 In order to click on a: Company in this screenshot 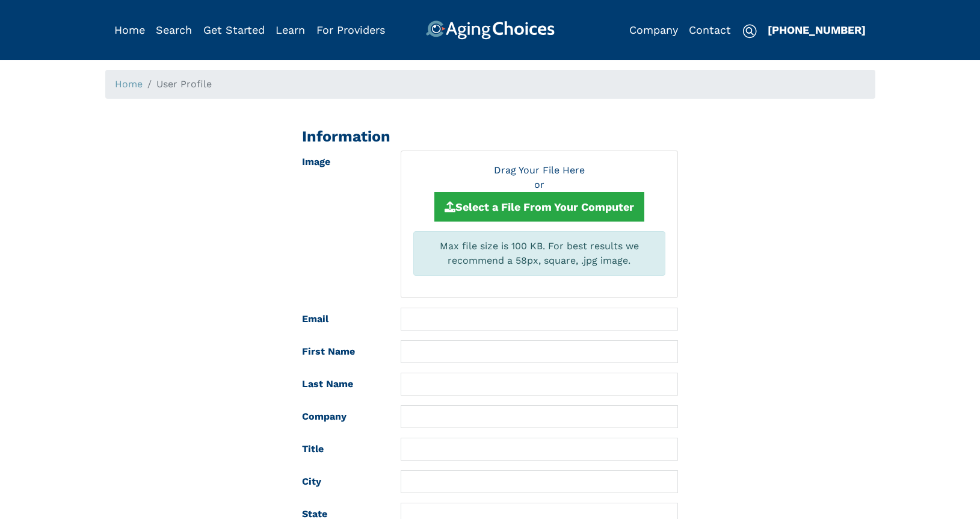, I will do `click(654, 29)`.